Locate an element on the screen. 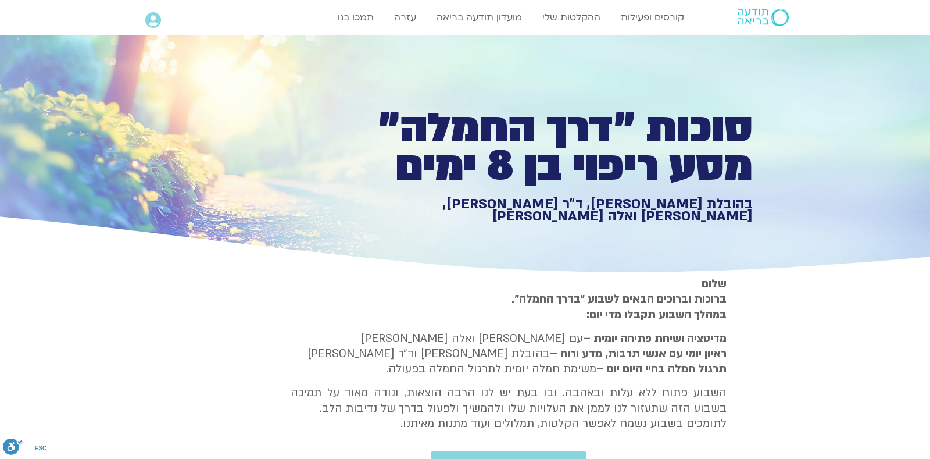 This screenshot has height=459, width=930. a: מועדון תודעה בריאה is located at coordinates (479, 17).